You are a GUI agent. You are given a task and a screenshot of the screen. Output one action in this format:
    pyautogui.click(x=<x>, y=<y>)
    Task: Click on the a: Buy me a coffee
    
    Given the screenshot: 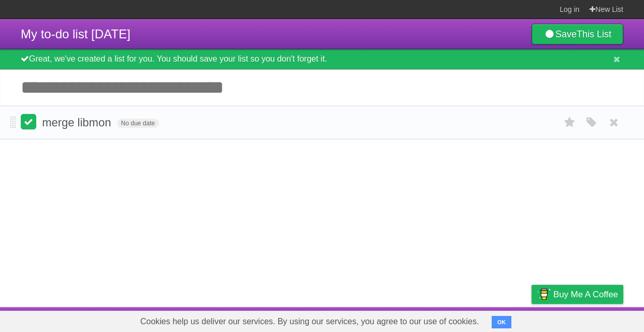 What is the action you would take?
    pyautogui.click(x=577, y=293)
    